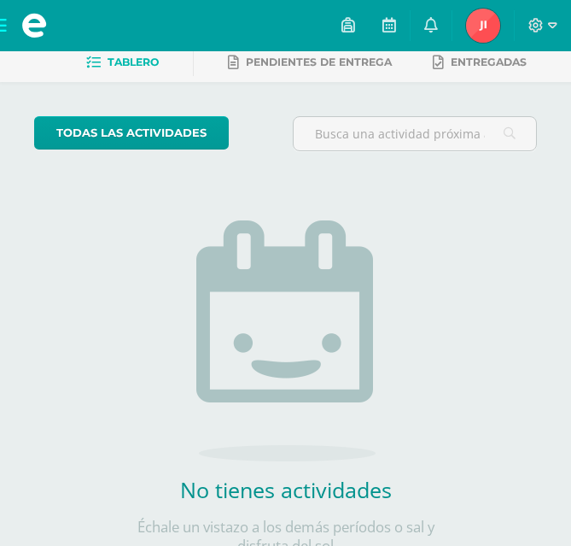 This screenshot has height=546, width=571. Describe the element at coordinates (488, 61) in the screenshot. I see `span: Entregadas` at that location.